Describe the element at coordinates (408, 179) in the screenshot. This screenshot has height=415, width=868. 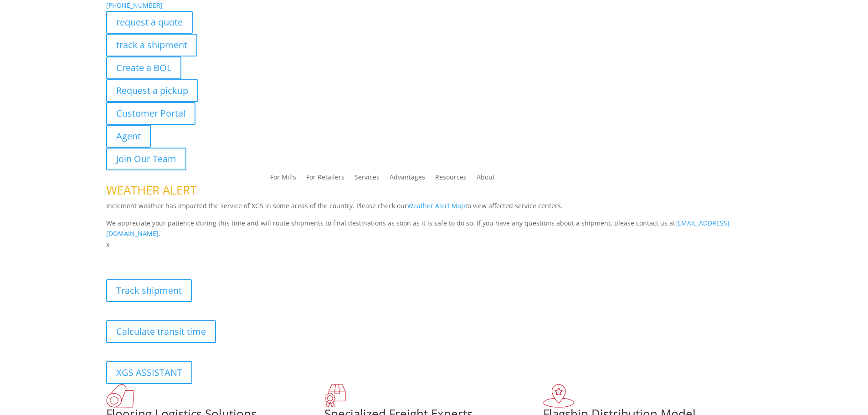
I see `a: Advantages` at that location.